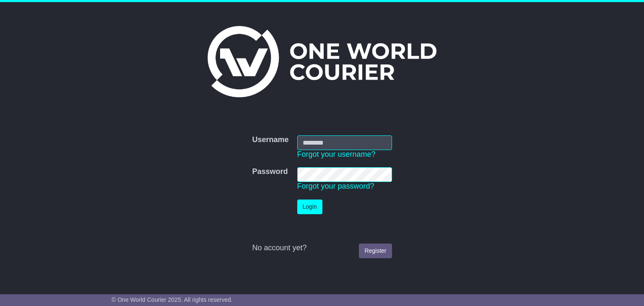 This screenshot has height=306, width=644. What do you see at coordinates (336, 154) in the screenshot?
I see `a: Forgot your username?` at bounding box center [336, 154].